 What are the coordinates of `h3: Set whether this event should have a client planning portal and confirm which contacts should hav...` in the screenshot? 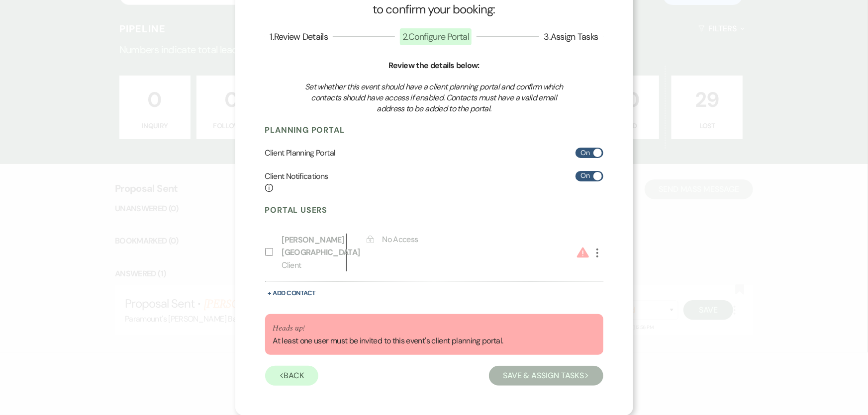 It's located at (434, 98).